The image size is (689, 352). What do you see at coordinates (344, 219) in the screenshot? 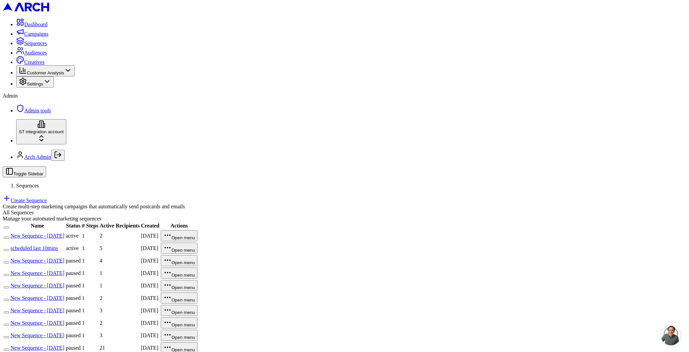
I see `div: Manage your automated marketing sequences` at bounding box center [344, 219].